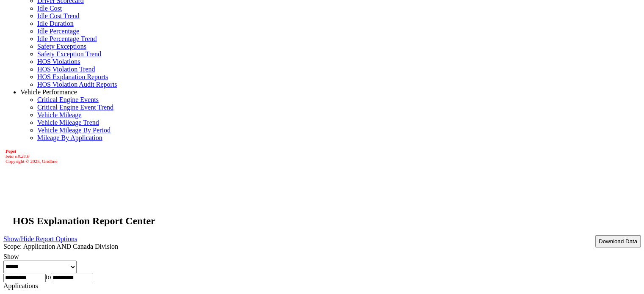 Image resolution: width=644 pixels, height=294 pixels. What do you see at coordinates (48, 277) in the screenshot?
I see `span: to` at bounding box center [48, 277].